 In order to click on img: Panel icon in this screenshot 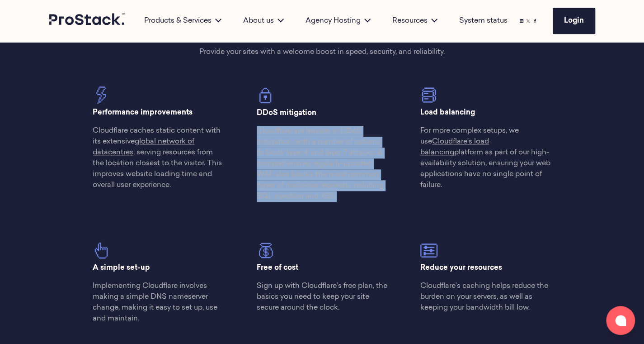, I will do `click(429, 250)`.